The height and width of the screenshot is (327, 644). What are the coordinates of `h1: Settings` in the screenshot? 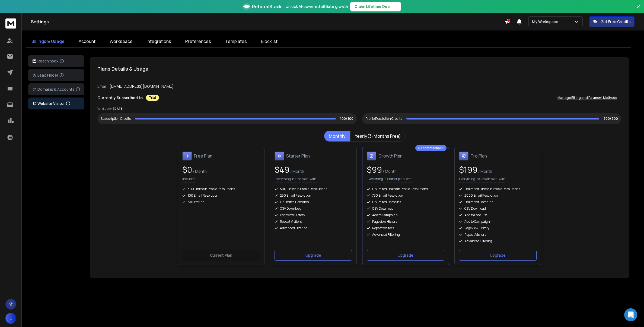 It's located at (268, 22).